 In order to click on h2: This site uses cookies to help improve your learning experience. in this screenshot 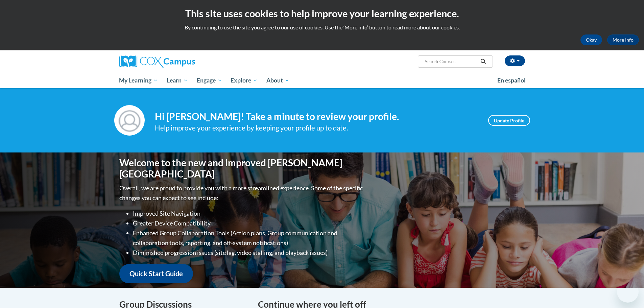, I will do `click(322, 14)`.